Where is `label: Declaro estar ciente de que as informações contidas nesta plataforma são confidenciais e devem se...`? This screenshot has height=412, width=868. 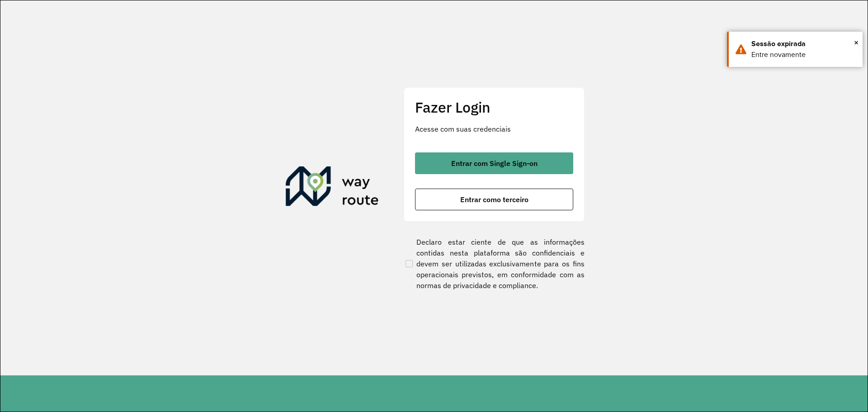
label: Declaro estar ciente de que as informações contidas nesta plataforma são confidenciais e devem se... is located at coordinates (494, 264).